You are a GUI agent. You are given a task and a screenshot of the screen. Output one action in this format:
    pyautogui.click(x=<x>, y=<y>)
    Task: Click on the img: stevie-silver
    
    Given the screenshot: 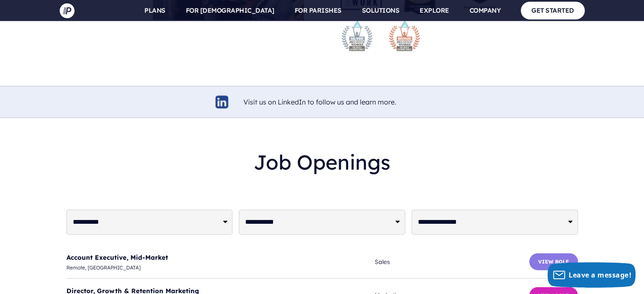 What is the action you would take?
    pyautogui.click(x=357, y=36)
    